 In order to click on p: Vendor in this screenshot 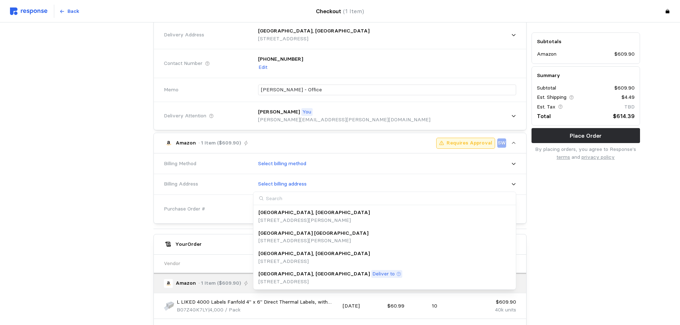, I will do `click(172, 264)`.